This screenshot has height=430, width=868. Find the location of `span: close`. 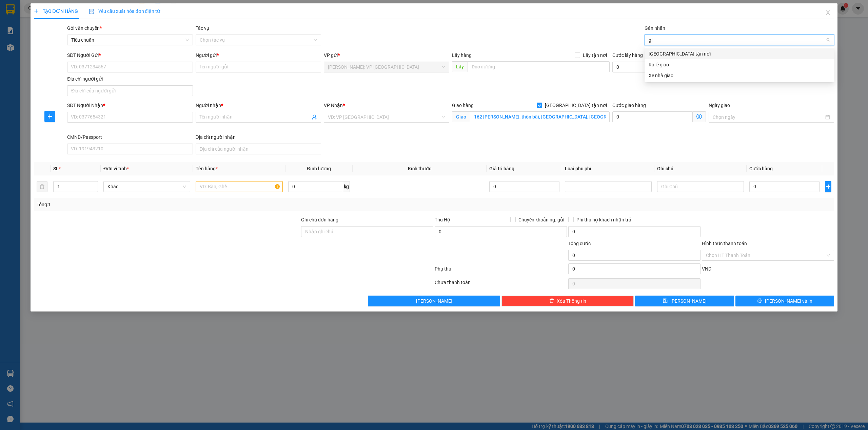

span: close is located at coordinates (829, 13).